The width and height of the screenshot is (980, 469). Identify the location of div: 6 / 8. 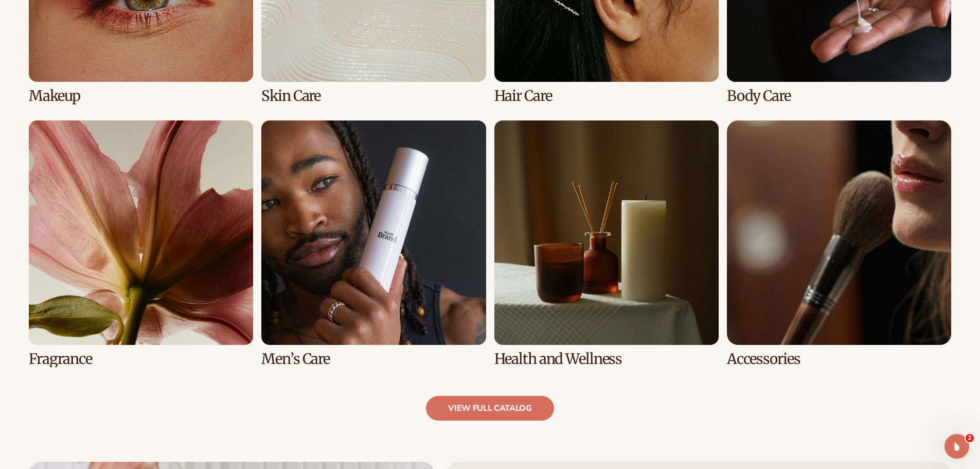
(374, 244).